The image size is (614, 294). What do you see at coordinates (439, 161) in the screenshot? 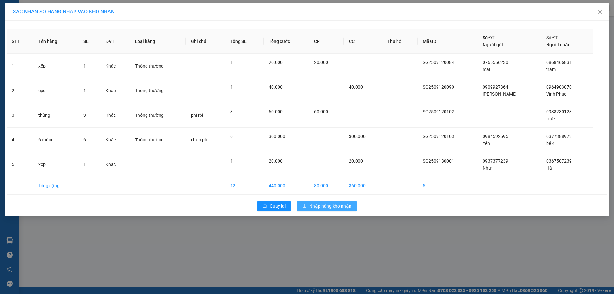
I see `span: SG2509130001` at bounding box center [439, 161].